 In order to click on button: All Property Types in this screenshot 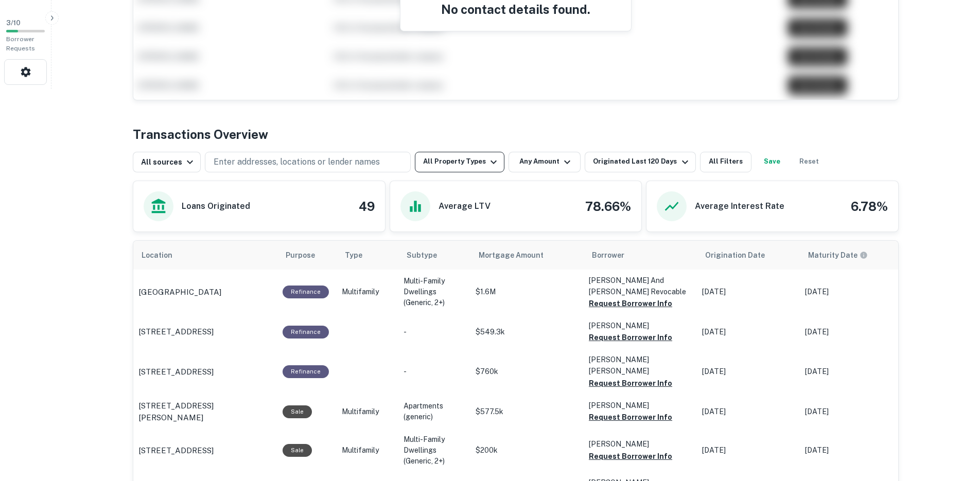, I will do `click(460, 162)`.